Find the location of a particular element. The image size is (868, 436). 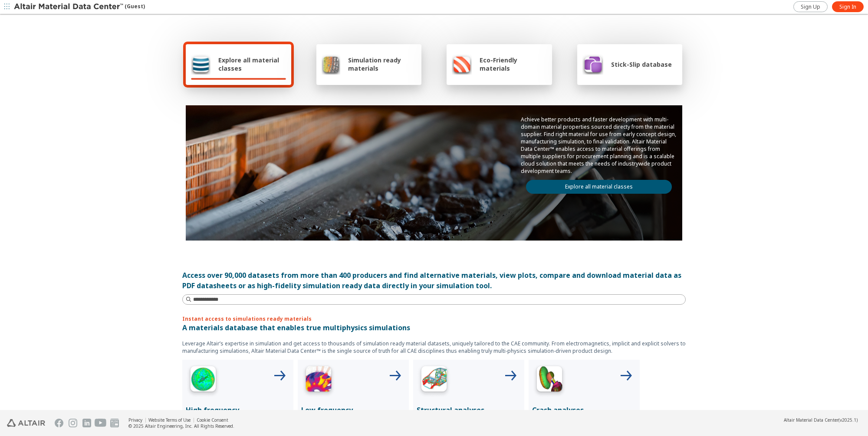

a: Website Terms of Use is located at coordinates (169, 420).